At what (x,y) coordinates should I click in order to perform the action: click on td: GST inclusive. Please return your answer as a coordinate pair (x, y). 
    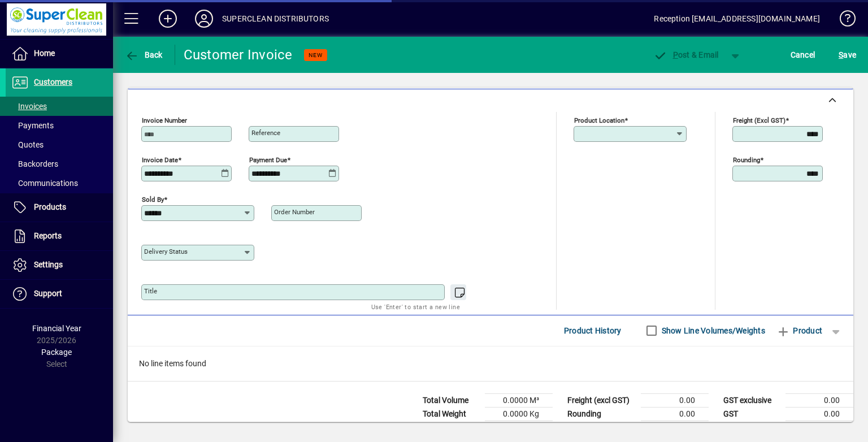
    Looking at the image, I should click on (751, 427).